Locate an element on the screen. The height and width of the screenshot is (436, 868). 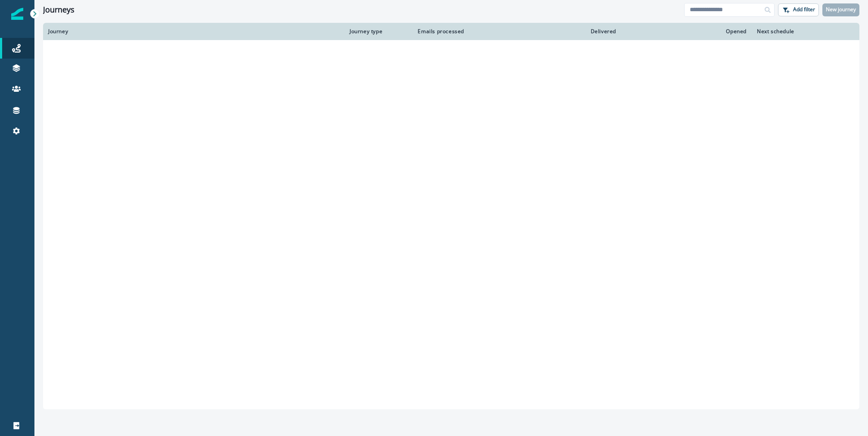
div: Emails processed is located at coordinates (439, 32).